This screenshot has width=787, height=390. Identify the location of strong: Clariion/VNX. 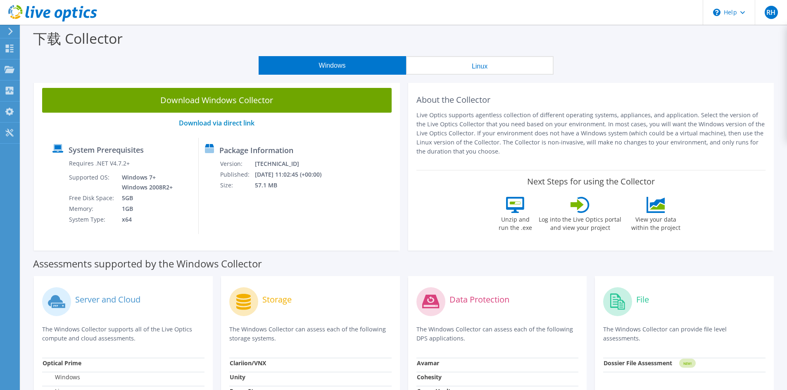
(248, 363).